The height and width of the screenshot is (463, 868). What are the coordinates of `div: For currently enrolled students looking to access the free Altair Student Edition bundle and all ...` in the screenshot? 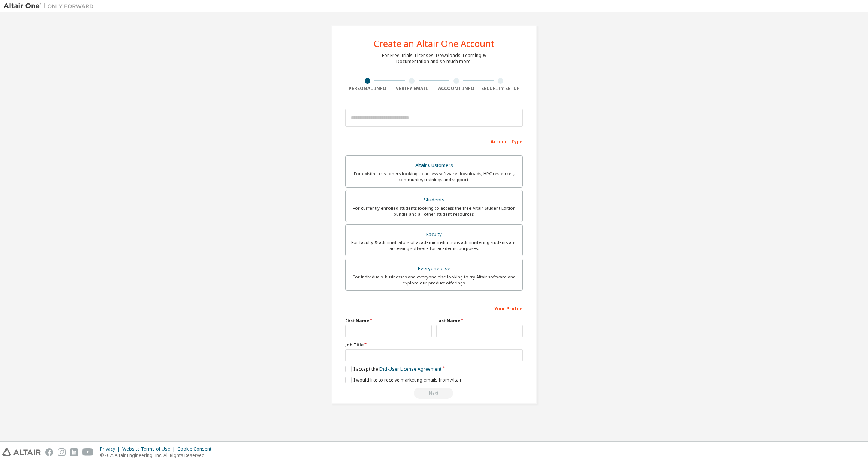 It's located at (434, 211).